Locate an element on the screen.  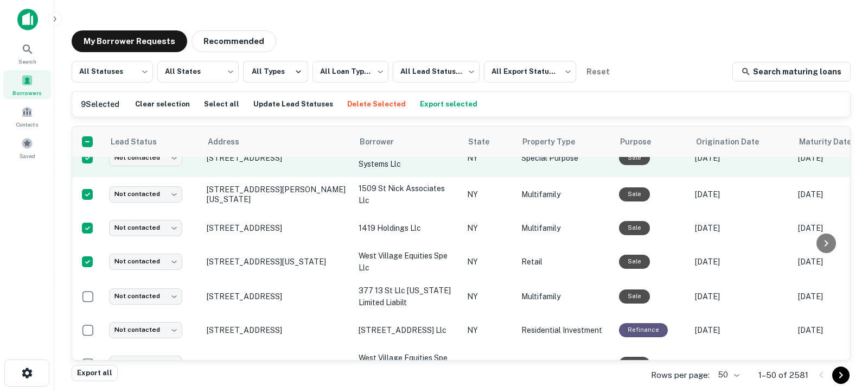
p: 1509 st nick associates llc is located at coordinates (407, 194).